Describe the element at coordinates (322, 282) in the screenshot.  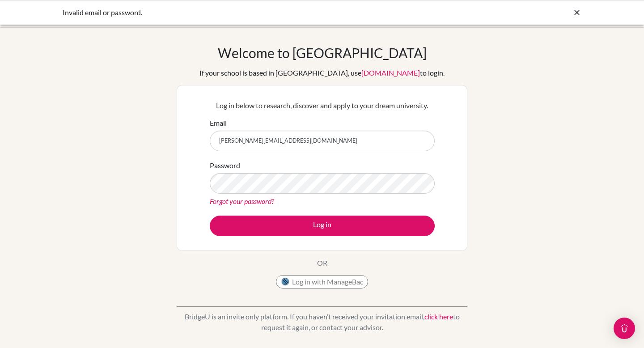
I see `button: Log in with ManageBac` at that location.